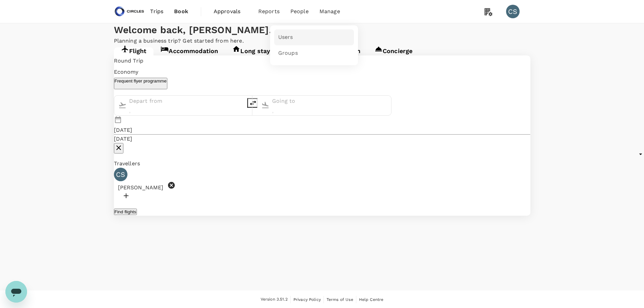  Describe the element at coordinates (326, 61) in the screenshot. I see `div: Round Trip` at that location.